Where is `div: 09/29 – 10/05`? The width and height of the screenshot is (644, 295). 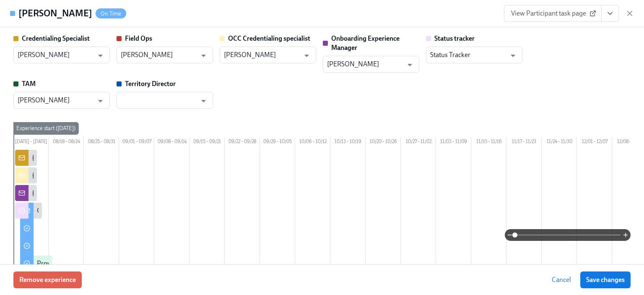 div: 09/29 – 10/05 is located at coordinates (278, 142).